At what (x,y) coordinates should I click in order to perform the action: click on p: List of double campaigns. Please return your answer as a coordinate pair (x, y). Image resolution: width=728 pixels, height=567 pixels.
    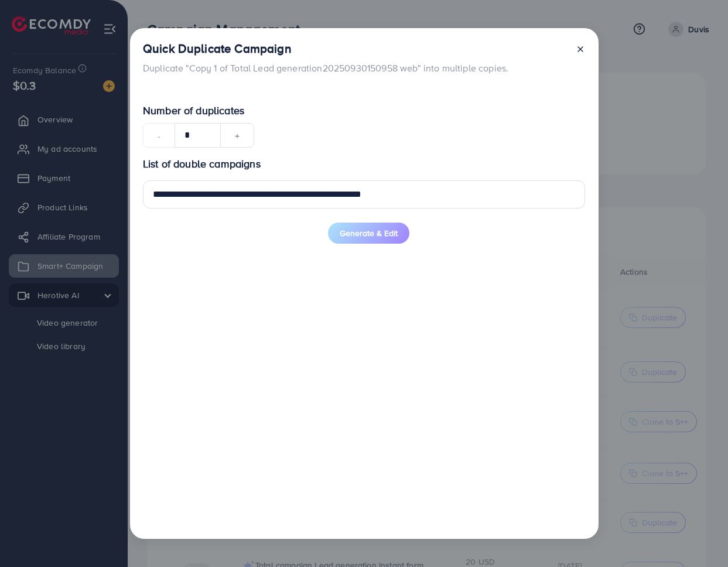
    Looking at the image, I should click on (364, 164).